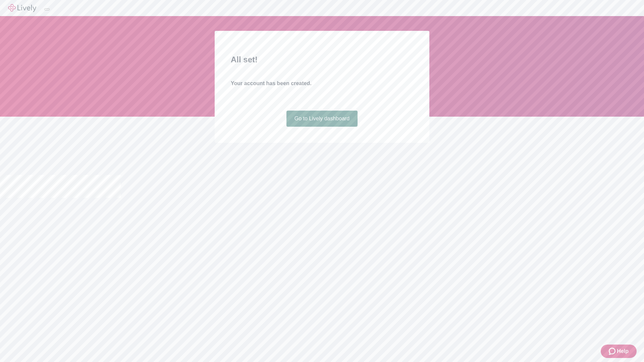 The height and width of the screenshot is (362, 644). I want to click on button: Zendesk support iconHelp, so click(618, 352).